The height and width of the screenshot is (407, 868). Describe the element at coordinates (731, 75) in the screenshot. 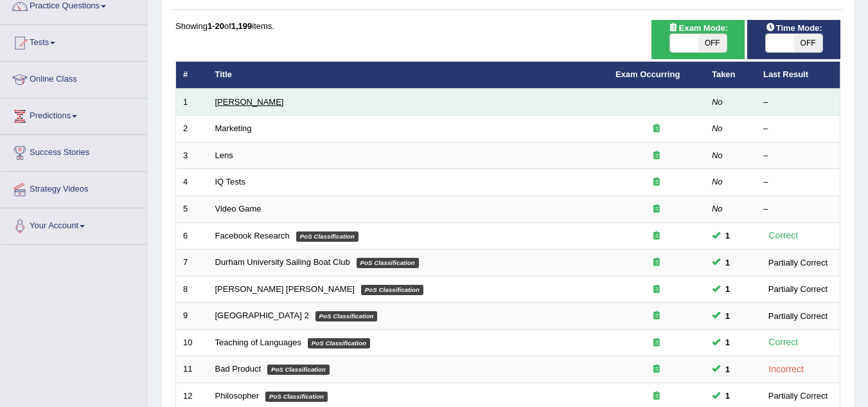

I see `th: Taken` at that location.